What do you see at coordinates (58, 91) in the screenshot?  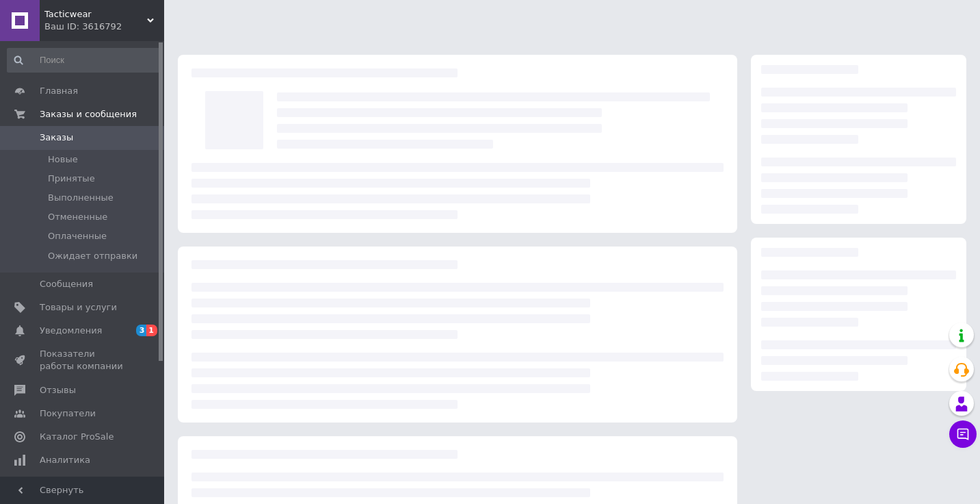 I see `span: Главная` at bounding box center [58, 91].